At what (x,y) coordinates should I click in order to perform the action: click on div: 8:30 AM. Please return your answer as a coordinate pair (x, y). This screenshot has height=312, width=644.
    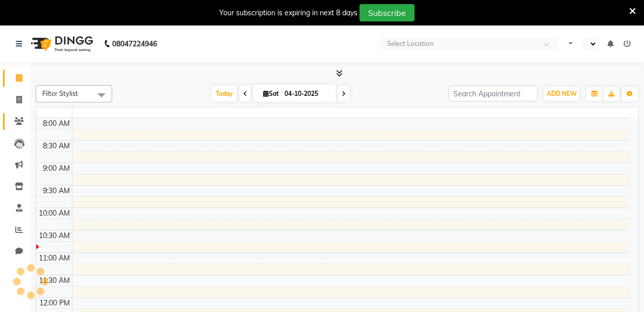
    Looking at the image, I should click on (56, 146).